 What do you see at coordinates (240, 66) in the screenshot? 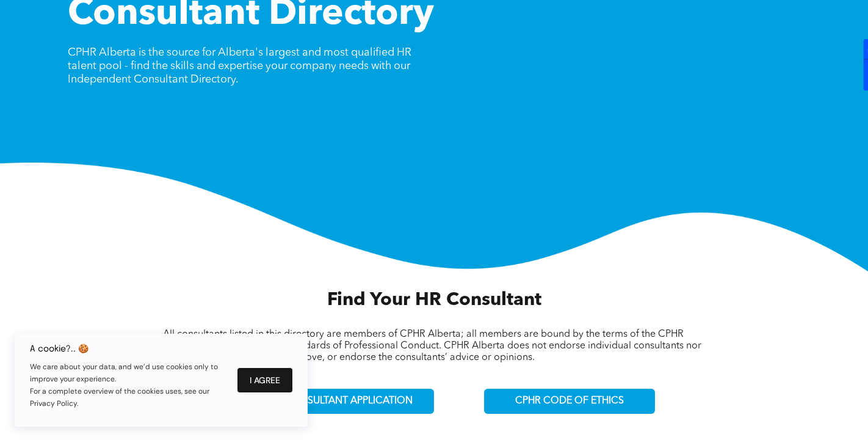
I see `span: CPHR Alberta is the source for Alberta's largest and most qualified HR talent pool - find the ski...` at bounding box center [240, 66].